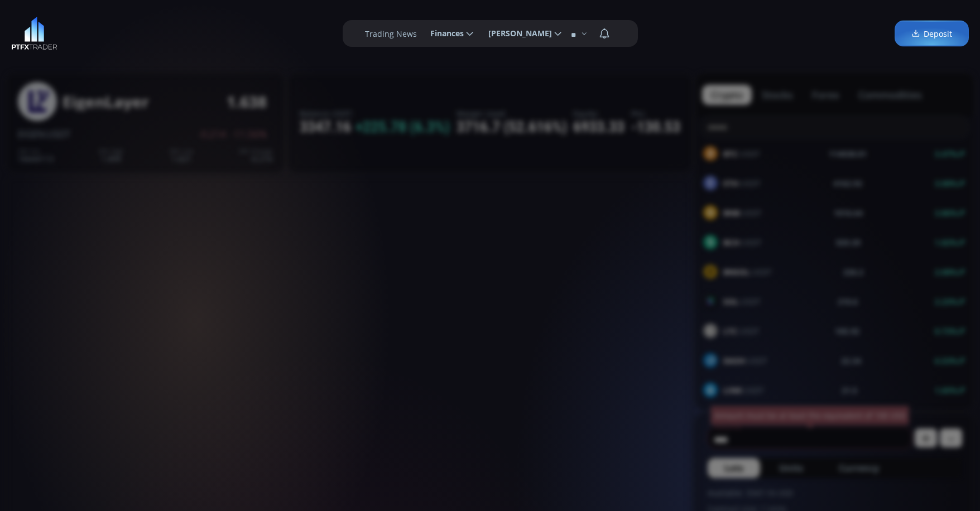 This screenshot has width=980, height=511. I want to click on a: LOGO, so click(34, 34).